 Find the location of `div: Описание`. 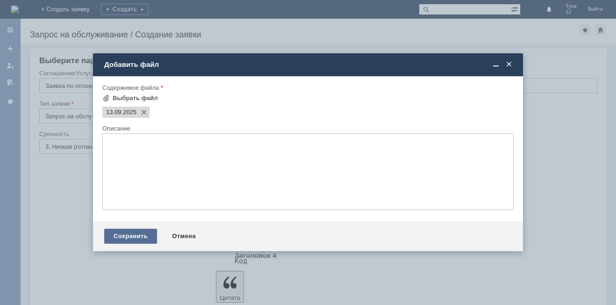

div: Описание is located at coordinates (307, 128).